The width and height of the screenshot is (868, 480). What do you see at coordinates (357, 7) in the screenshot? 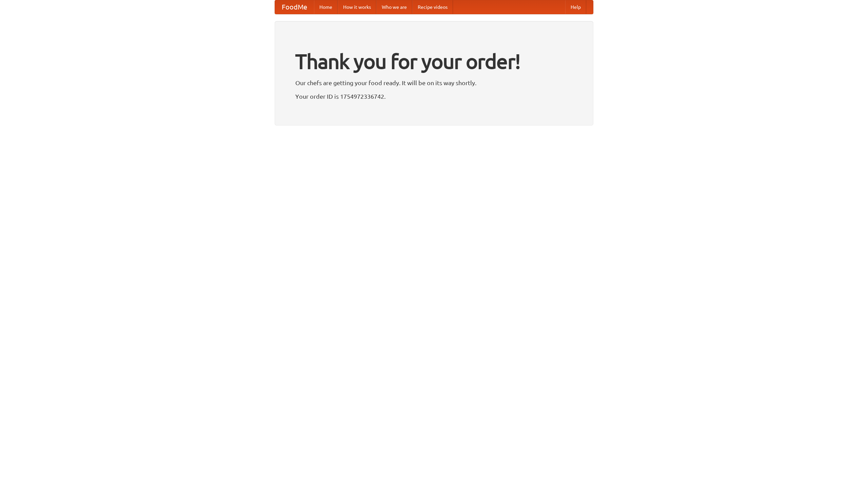
I see `a: How it works` at bounding box center [357, 7].